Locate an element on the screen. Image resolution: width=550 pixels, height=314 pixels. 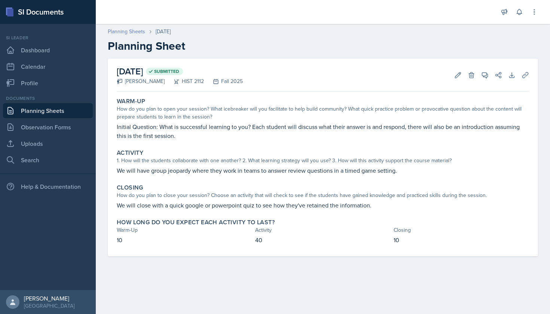
p: We will have group jeopardy where they work in teams to answer review questions in a timed game s... is located at coordinates (323, 171).